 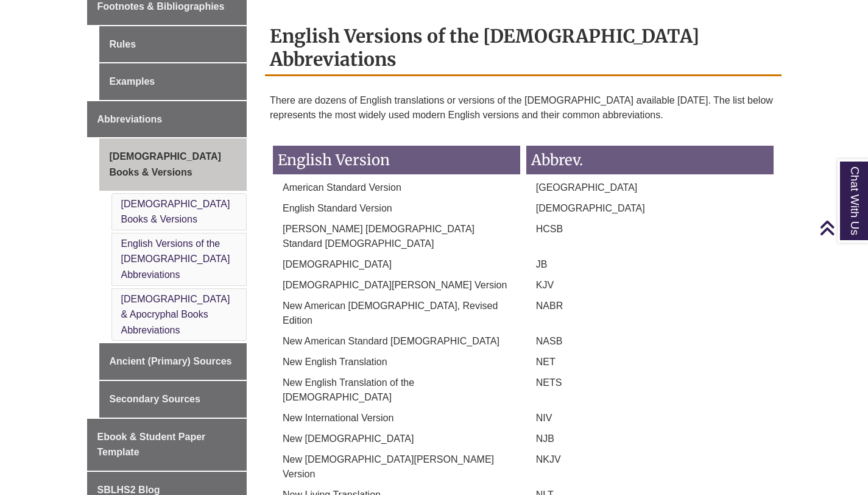 What do you see at coordinates (842, 227) in the screenshot?
I see `a: Back to Top` at bounding box center [842, 227].